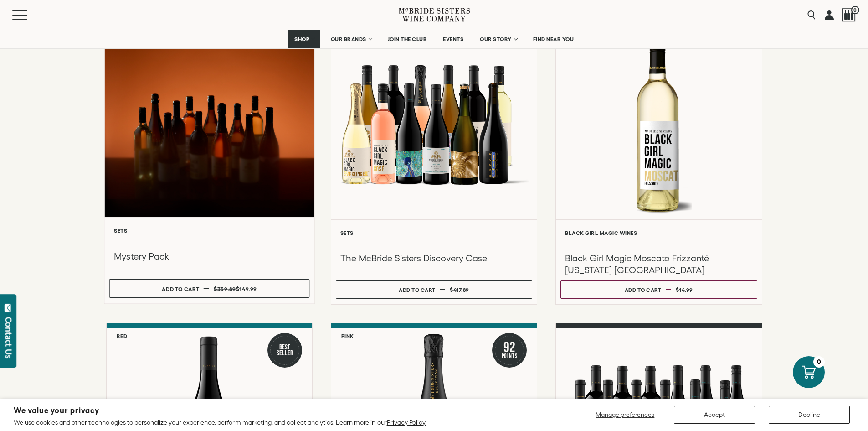 The height and width of the screenshot is (431, 868). Describe the element at coordinates (459, 290) in the screenshot. I see `span: $417.89` at that location.